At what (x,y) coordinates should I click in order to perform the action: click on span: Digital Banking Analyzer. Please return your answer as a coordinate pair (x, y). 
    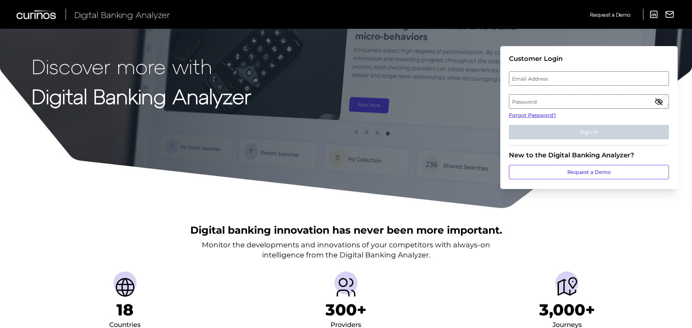
    Looking at the image, I should click on (122, 14).